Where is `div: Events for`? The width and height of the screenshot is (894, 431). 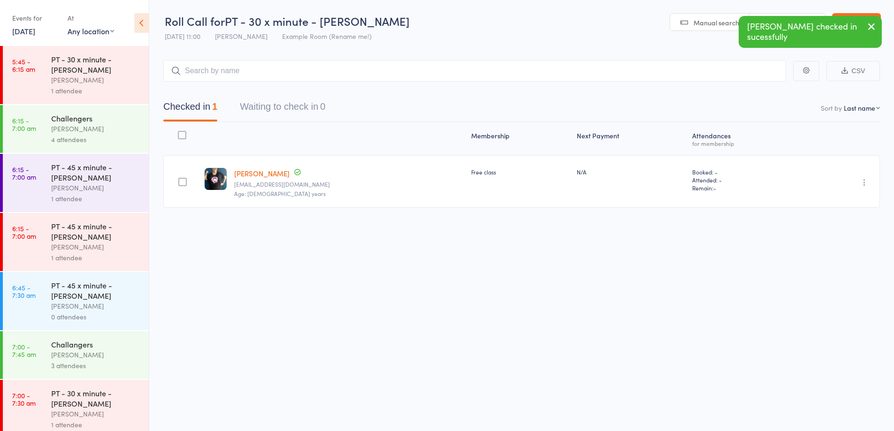
div: Events for is located at coordinates (35, 18).